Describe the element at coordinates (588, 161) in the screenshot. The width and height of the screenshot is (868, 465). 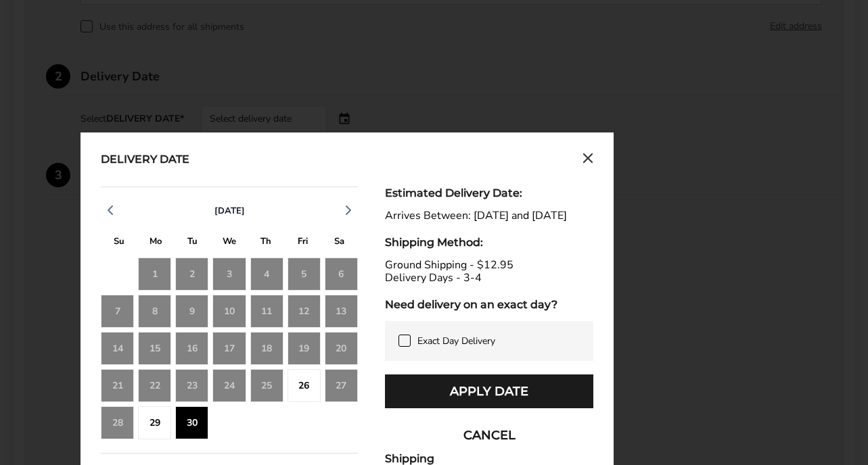
I see `button: Close calendar` at that location.